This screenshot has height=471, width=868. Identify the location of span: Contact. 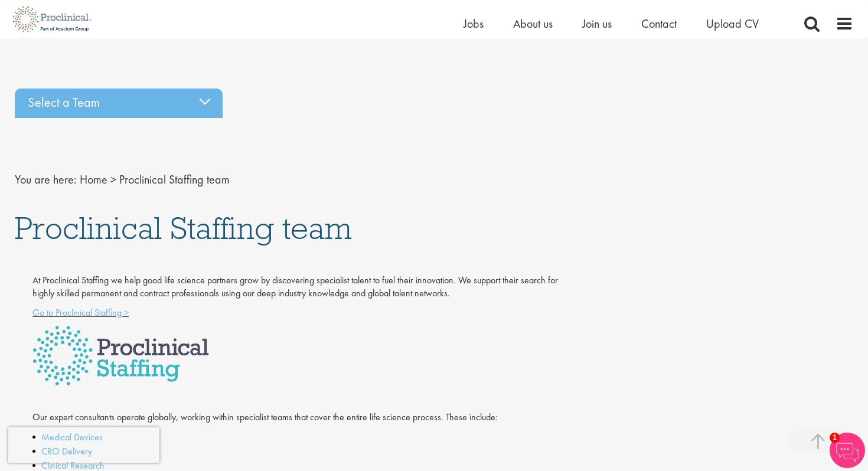
(659, 24).